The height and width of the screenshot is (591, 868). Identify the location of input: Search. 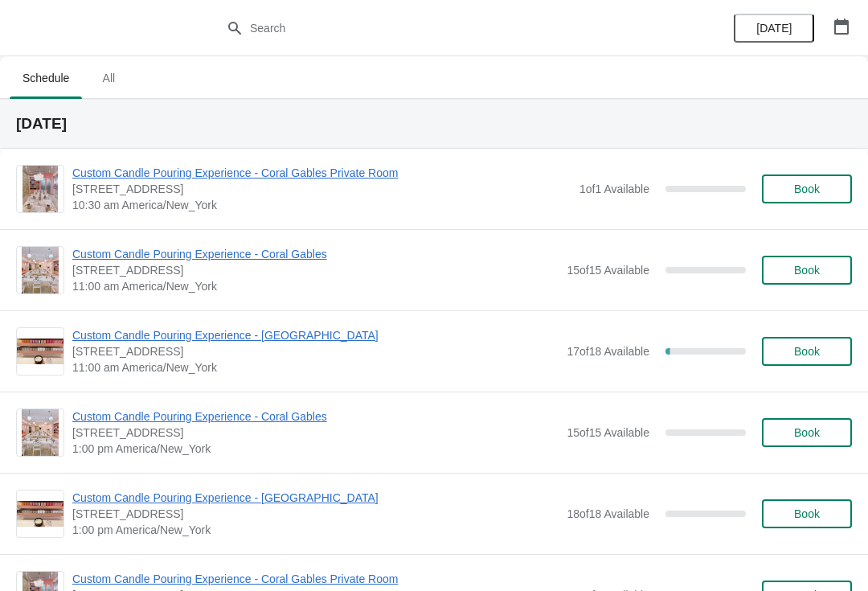
(450, 28).